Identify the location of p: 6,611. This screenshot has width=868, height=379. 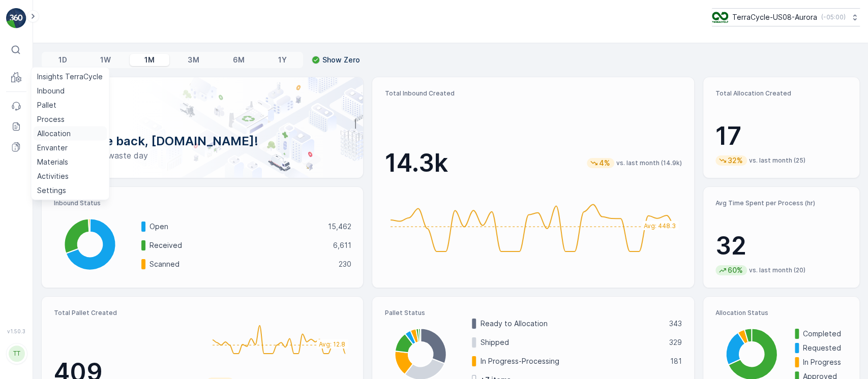
(341, 246).